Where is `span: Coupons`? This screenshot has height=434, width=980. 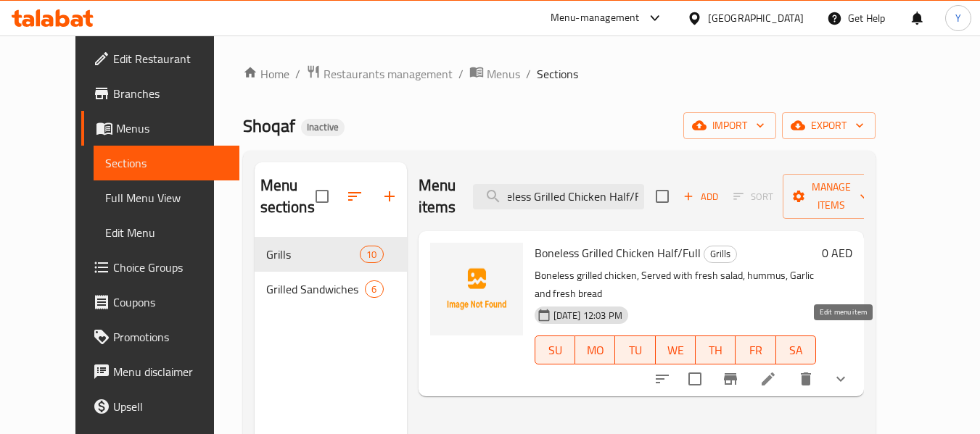 span: Coupons is located at coordinates (171, 302).